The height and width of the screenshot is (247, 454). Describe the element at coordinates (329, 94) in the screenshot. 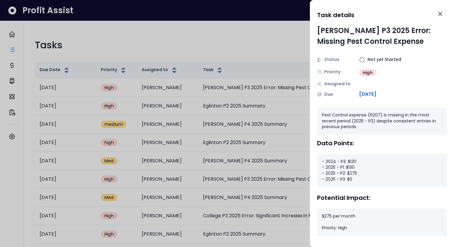

I see `span: Due` at that location.